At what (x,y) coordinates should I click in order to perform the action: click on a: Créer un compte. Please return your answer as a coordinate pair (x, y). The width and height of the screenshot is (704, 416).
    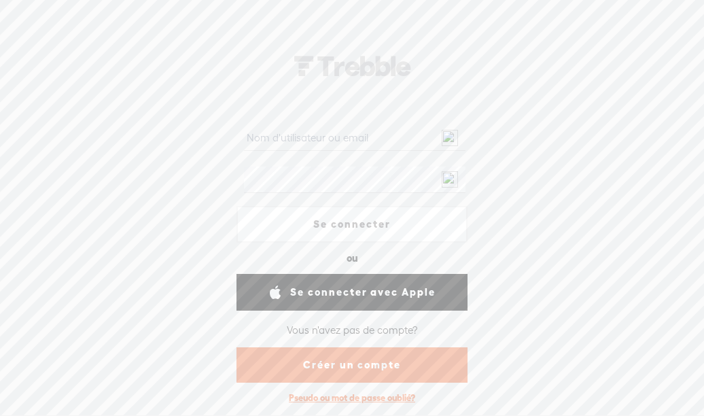
    Looking at the image, I should click on (352, 365).